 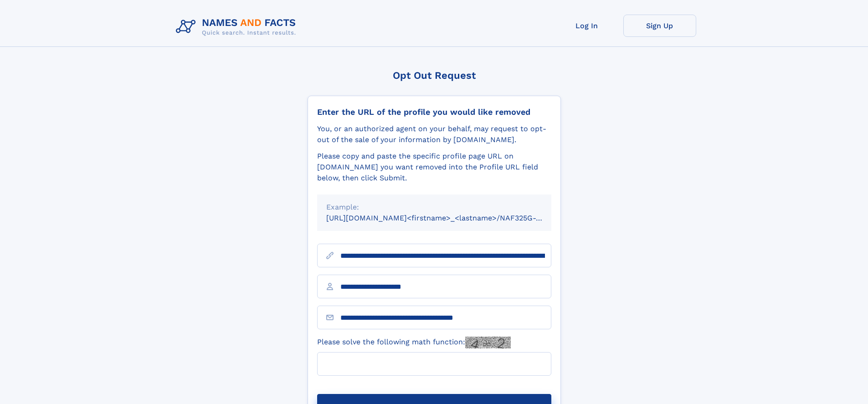 What do you see at coordinates (238, 27) in the screenshot?
I see `img: Logo Names and Facts` at bounding box center [238, 27].